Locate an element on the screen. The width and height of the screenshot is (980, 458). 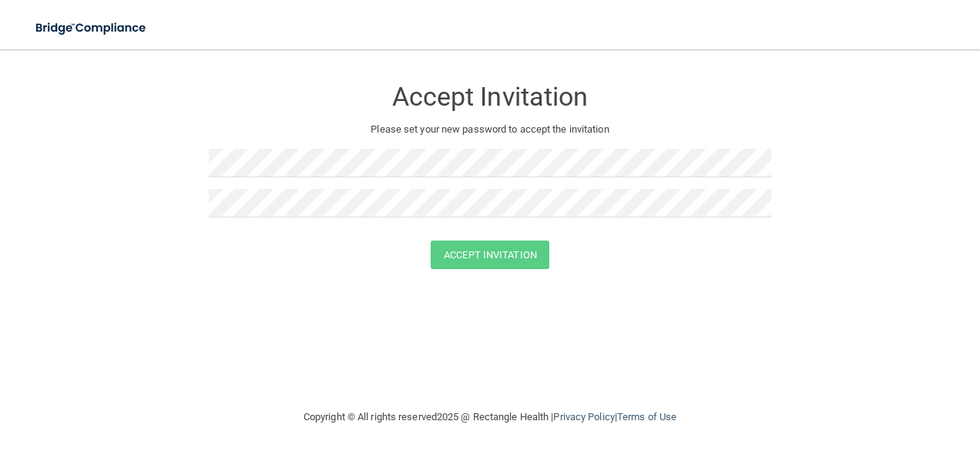
img: bridge_compliance_login_screen.278c3ca4.svg is located at coordinates (92, 27).